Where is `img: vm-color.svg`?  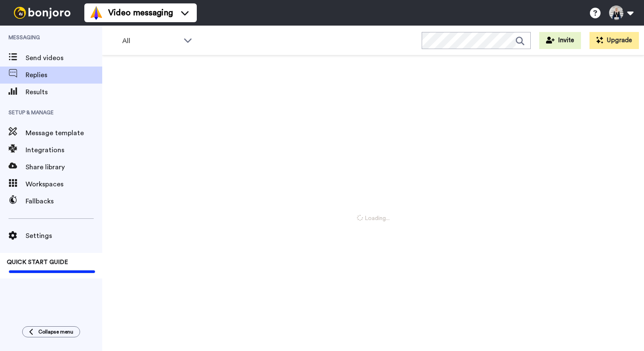 img: vm-color.svg is located at coordinates (96, 12).